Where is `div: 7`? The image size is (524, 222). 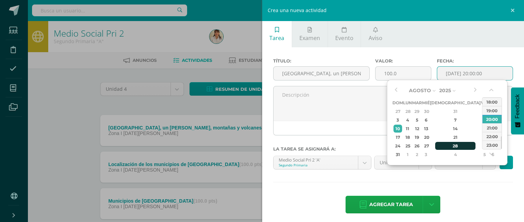 div: 7 is located at coordinates (456, 120).